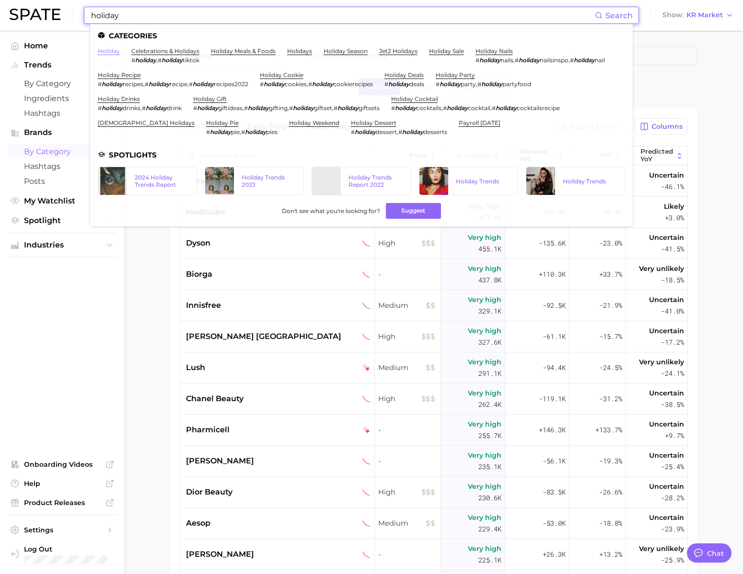 This screenshot has width=743, height=574. What do you see at coordinates (656, 156) in the screenshot?
I see `button: Predicted YoY` at bounding box center [656, 156].